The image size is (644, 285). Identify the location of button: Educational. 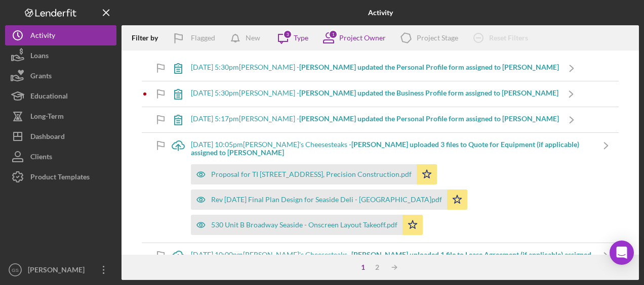
(61, 96).